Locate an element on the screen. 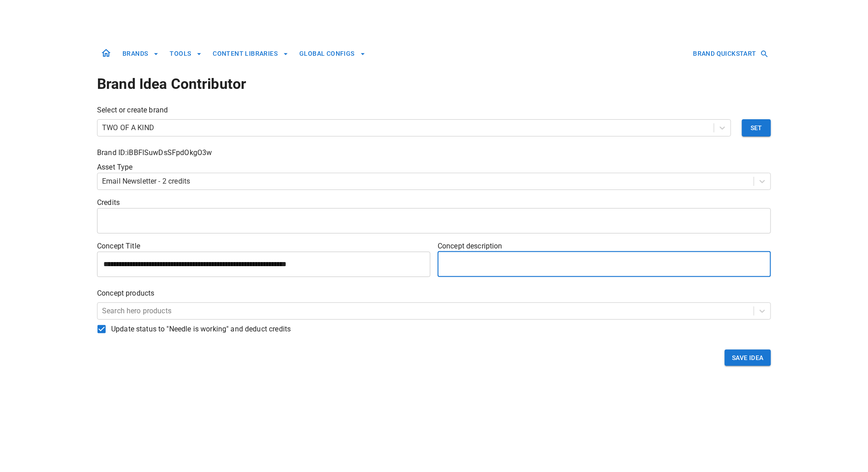 The image size is (868, 472). p: Concept Title is located at coordinates (263, 246).